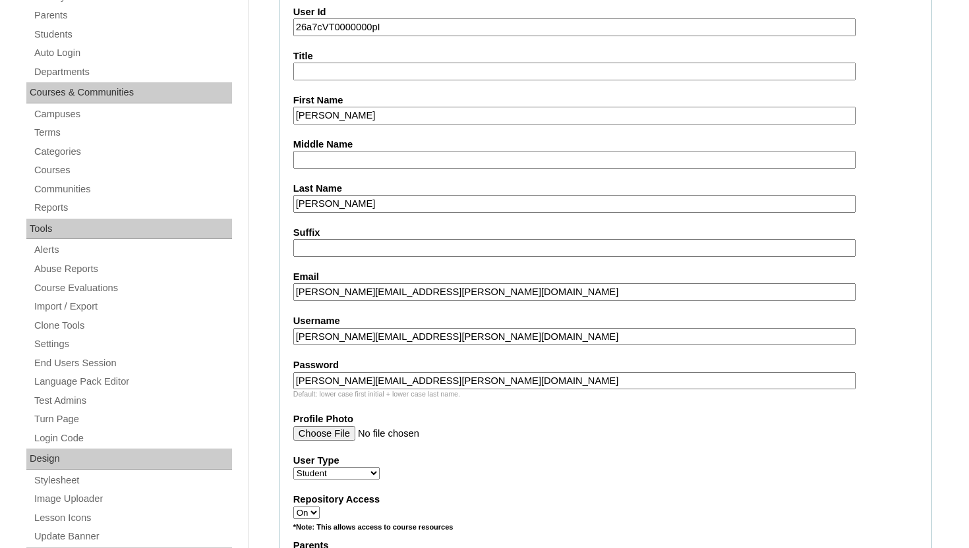  Describe the element at coordinates (606, 365) in the screenshot. I see `label: Password` at that location.